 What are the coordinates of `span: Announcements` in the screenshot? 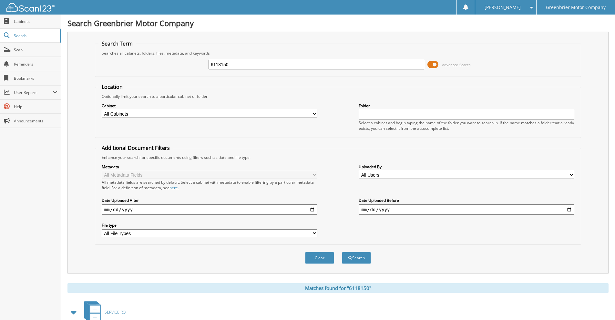 It's located at (36, 121).